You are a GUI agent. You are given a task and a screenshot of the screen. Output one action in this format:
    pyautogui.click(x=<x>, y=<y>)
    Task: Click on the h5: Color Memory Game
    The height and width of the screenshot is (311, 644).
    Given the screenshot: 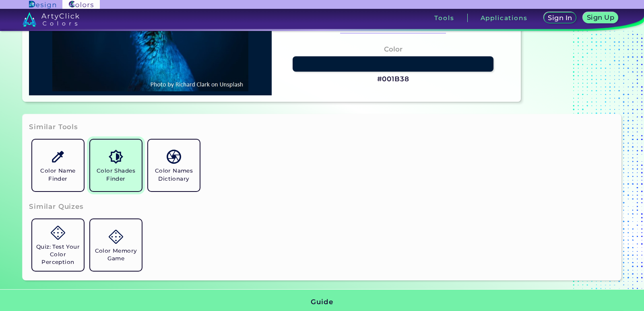 What is the action you would take?
    pyautogui.click(x=116, y=254)
    